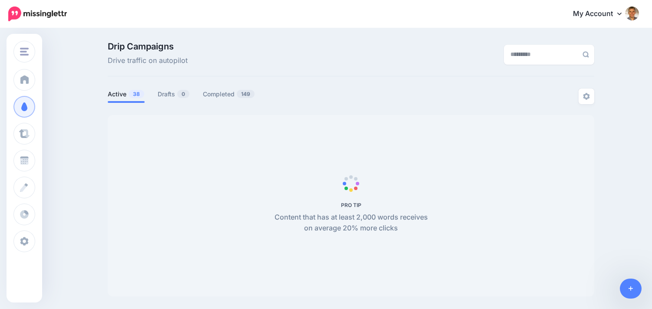  I want to click on p: Content that has at least 2,000 words receives on average 20% more clicks, so click(351, 223).